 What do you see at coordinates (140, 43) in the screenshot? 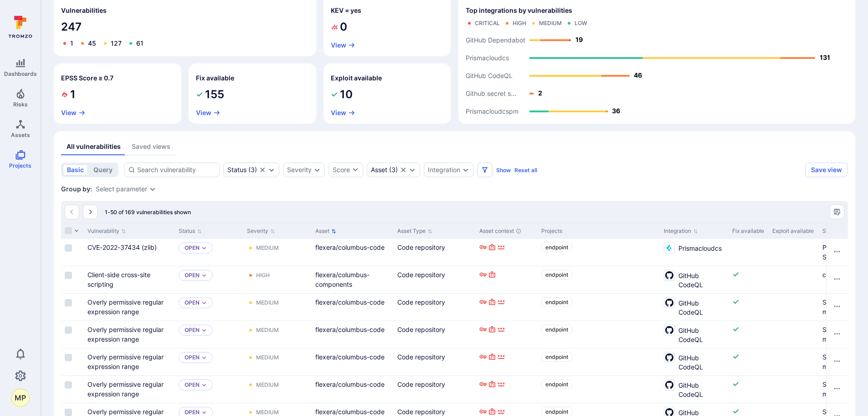
I see `a: 61` at bounding box center [140, 43].